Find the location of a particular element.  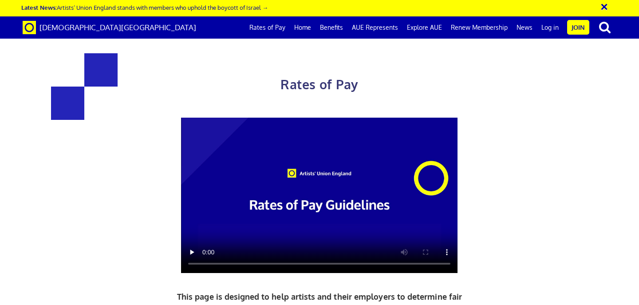

strong: Latest News: is located at coordinates (39, 7).